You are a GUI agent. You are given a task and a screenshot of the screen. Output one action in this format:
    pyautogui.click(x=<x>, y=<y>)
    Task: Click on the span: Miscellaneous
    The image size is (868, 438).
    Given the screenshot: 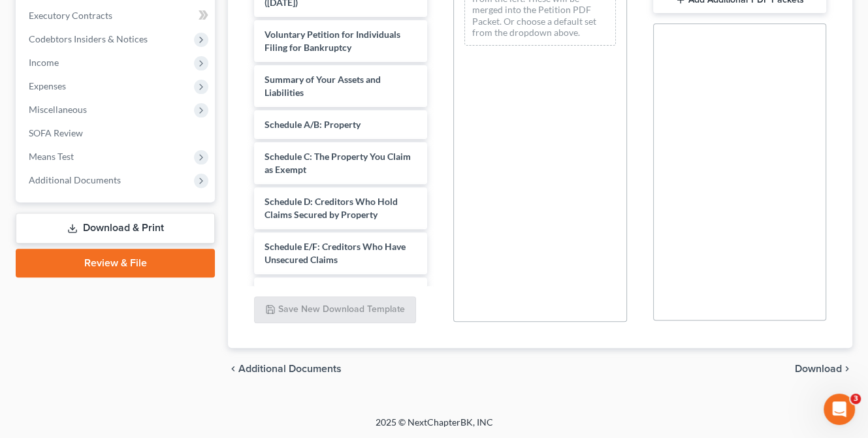 What is the action you would take?
    pyautogui.click(x=58, y=110)
    